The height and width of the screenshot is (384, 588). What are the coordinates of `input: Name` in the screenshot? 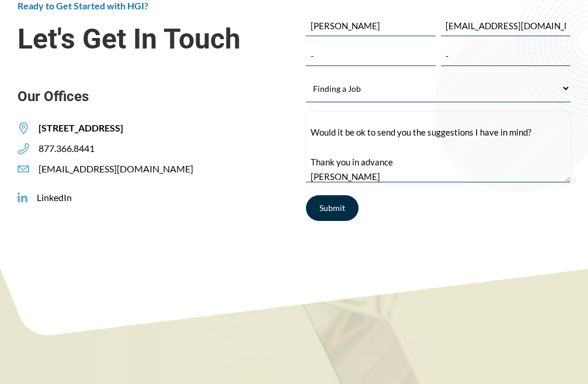 It's located at (371, 26).